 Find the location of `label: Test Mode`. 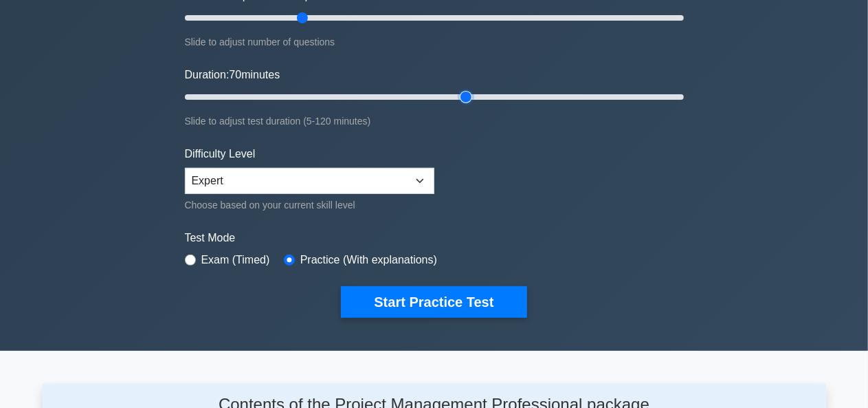

label: Test Mode is located at coordinates (434, 238).